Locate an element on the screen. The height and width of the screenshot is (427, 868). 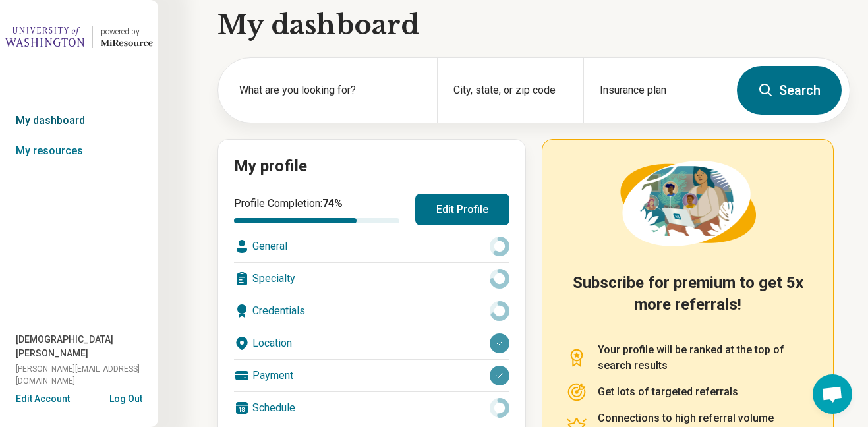
div: powered by is located at coordinates (127, 31).